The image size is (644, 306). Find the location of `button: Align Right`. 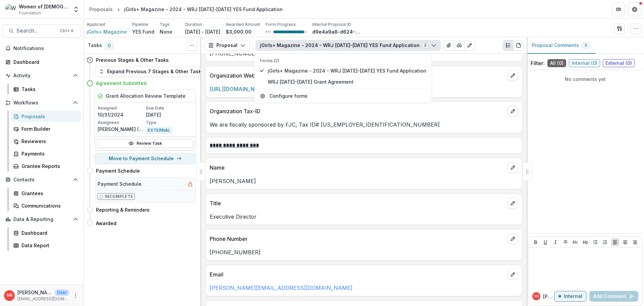

button: Align Right is located at coordinates (635, 242).